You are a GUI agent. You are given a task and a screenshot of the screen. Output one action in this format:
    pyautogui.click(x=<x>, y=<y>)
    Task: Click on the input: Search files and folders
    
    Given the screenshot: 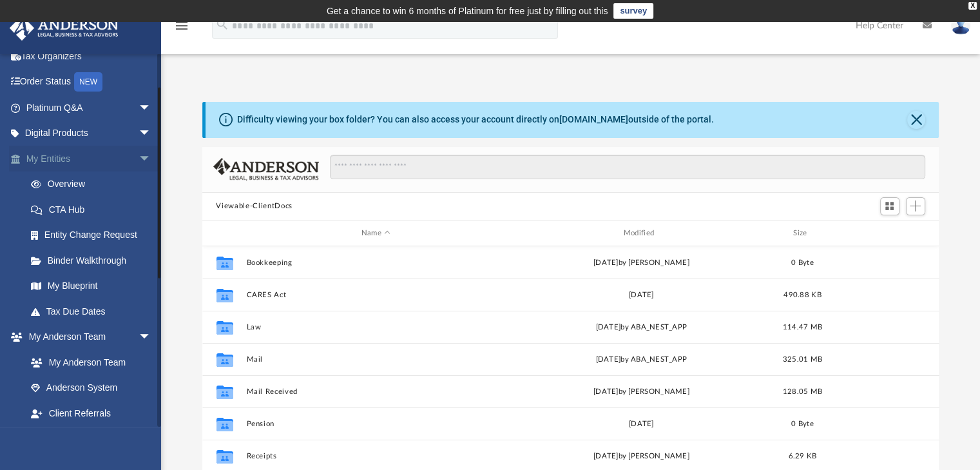 What is the action you would take?
    pyautogui.click(x=627, y=167)
    